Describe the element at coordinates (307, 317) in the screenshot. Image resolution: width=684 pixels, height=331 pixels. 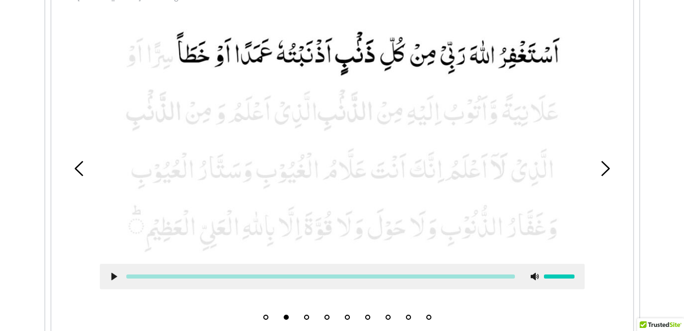
I see `button: 3 of 9` at that location.